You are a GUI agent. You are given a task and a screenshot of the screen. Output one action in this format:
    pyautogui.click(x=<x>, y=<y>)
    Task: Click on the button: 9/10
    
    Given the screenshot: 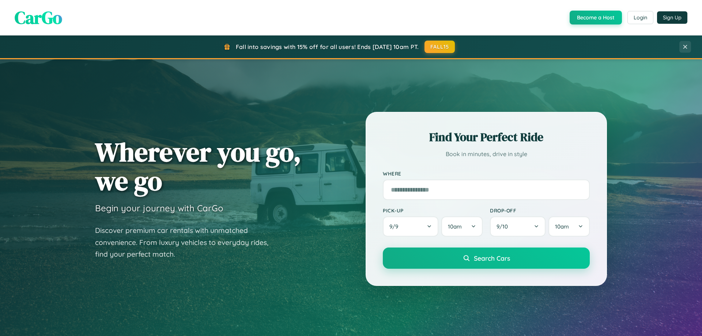 What is the action you would take?
    pyautogui.click(x=518, y=226)
    